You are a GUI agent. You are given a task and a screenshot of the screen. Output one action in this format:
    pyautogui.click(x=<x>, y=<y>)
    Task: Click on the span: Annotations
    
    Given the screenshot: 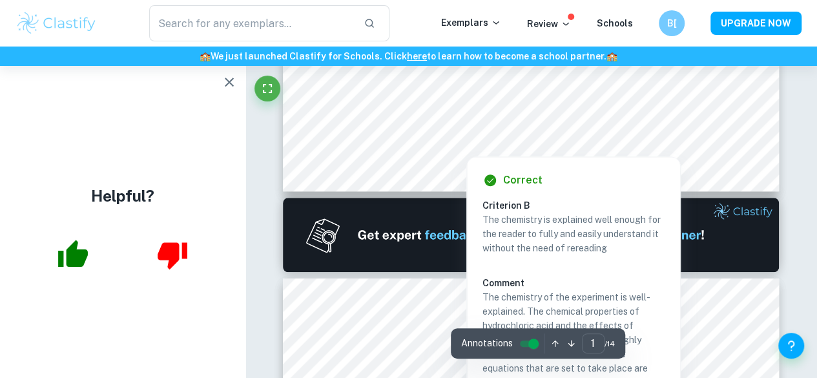 What is the action you would take?
    pyautogui.click(x=487, y=343)
    